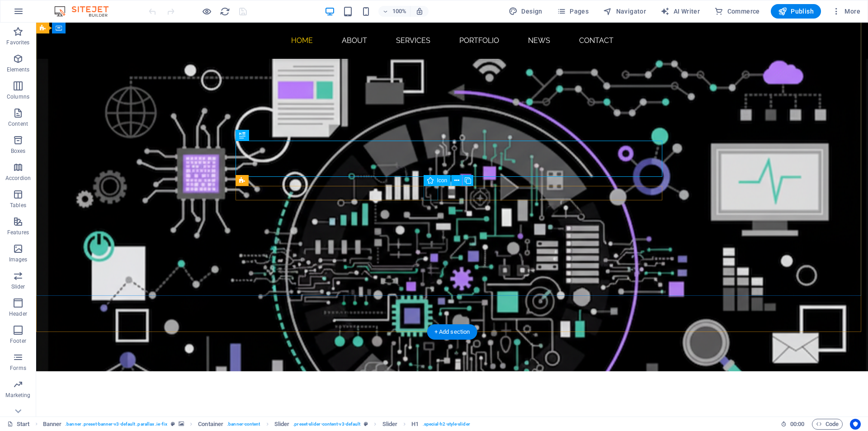 This screenshot has width=868, height=431. Describe the element at coordinates (18, 368) in the screenshot. I see `p: Forms` at that location.